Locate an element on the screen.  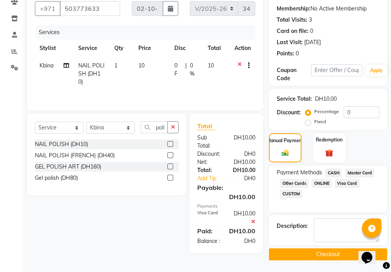
div: Balance : is located at coordinates (209, 241).